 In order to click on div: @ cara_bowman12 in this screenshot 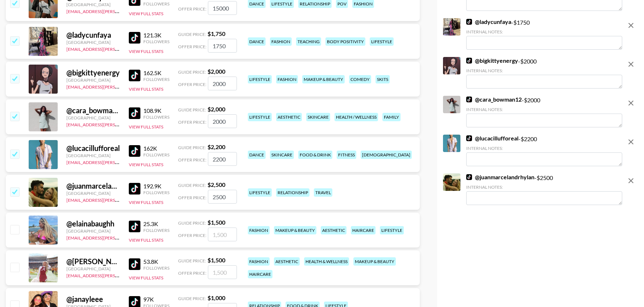, I will do `click(94, 111)`.